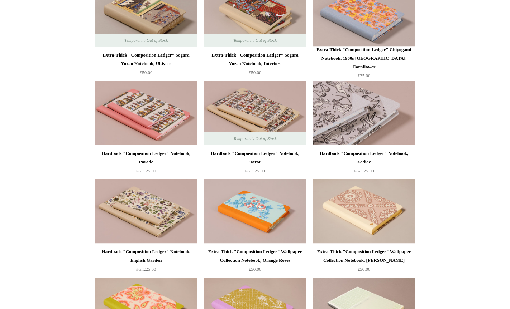  I want to click on a: Hardback "Composition Ledger" Notebook, English Garden Hardback "Composition Ledger" Notebook, En..., so click(146, 212).